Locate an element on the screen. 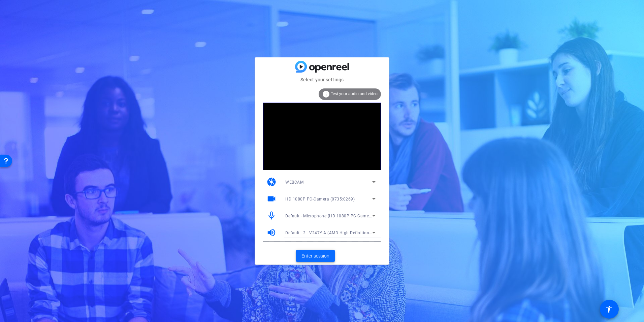 The width and height of the screenshot is (644, 322). mat-card-subtitle: Select your settings is located at coordinates (322, 80).